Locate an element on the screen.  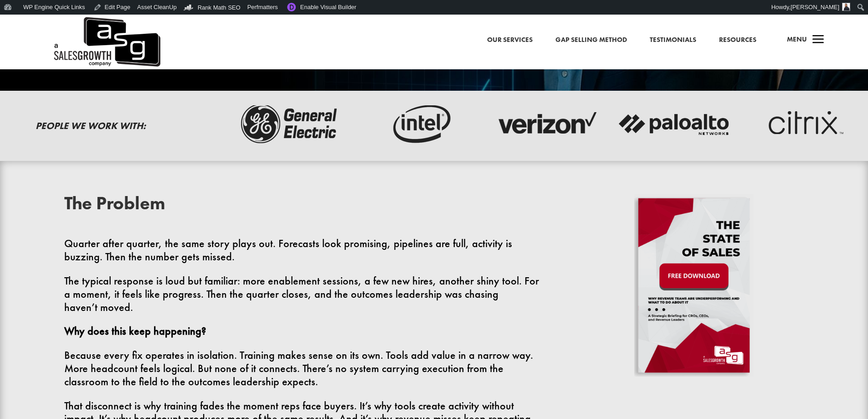
a: Our Services is located at coordinates (510, 40).